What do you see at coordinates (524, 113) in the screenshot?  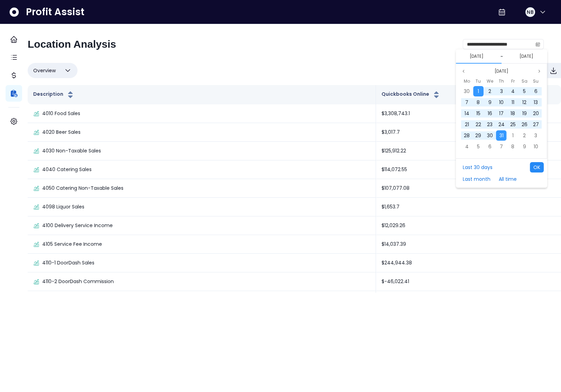 I see `div: 19 Jul 2025` at bounding box center [524, 113].